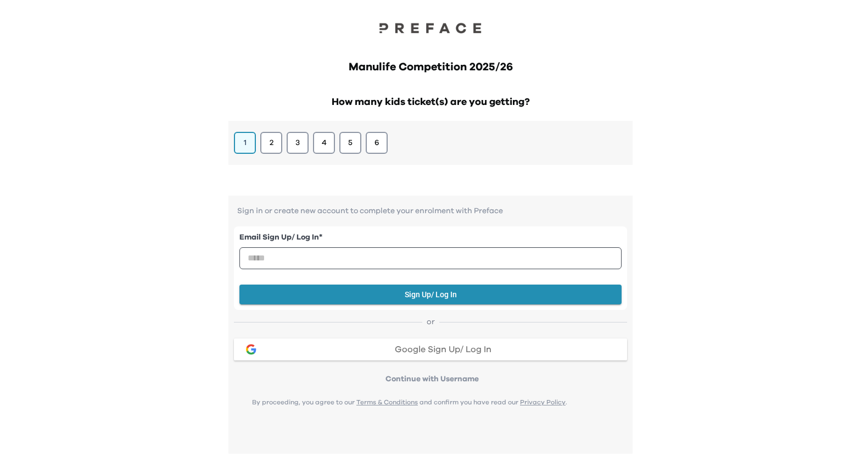 The height and width of the screenshot is (467, 861). I want to click on img: Preface Logo, so click(431, 27).